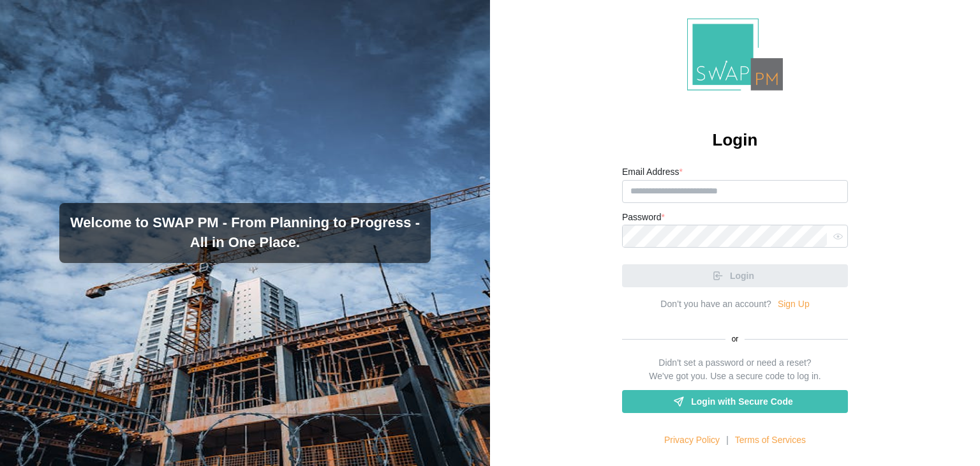  Describe the element at coordinates (770, 440) in the screenshot. I see `a: Terms of Services` at that location.